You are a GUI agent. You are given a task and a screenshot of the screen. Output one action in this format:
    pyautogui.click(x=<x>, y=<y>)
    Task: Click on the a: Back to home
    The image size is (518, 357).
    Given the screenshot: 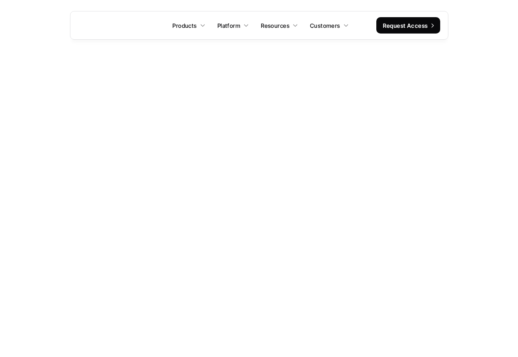 What is the action you would take?
    pyautogui.click(x=259, y=228)
    